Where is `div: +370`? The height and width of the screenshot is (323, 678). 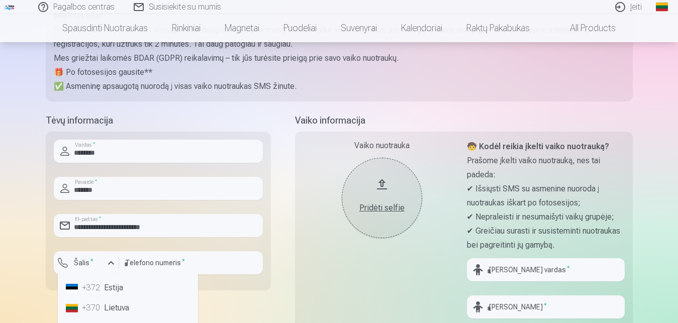 div: +370 is located at coordinates (92, 308).